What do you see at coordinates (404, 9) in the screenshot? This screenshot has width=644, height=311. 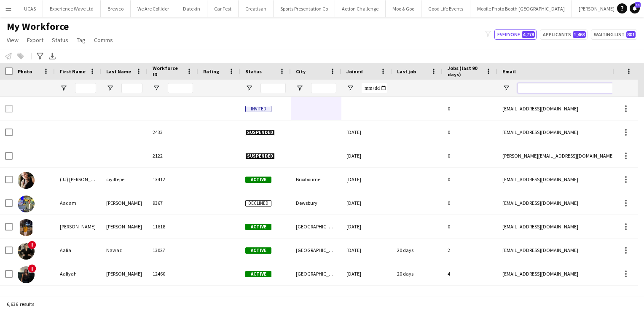 I see `button: Moo & Goo` at bounding box center [404, 9].